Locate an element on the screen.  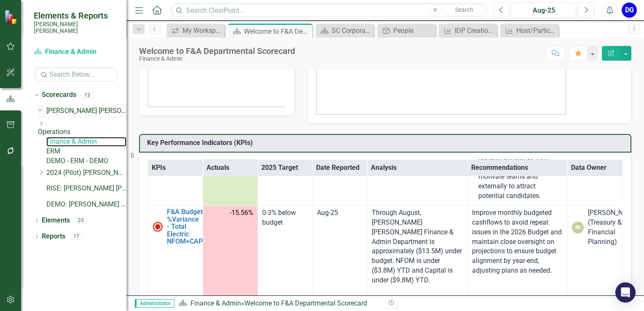
input: Search ClearPoint... is located at coordinates (329, 10).